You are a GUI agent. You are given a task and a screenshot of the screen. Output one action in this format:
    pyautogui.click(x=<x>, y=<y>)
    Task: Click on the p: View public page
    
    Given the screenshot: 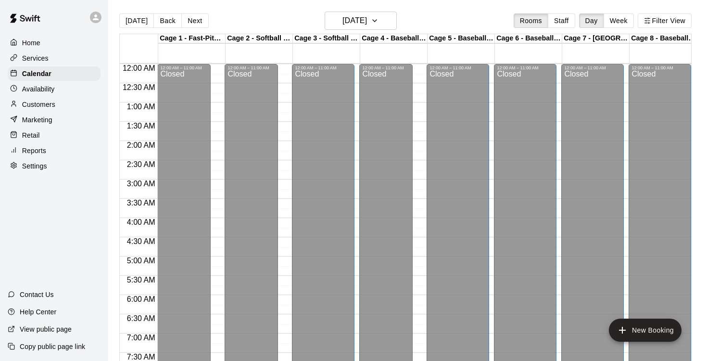 What is the action you would take?
    pyautogui.click(x=46, y=329)
    